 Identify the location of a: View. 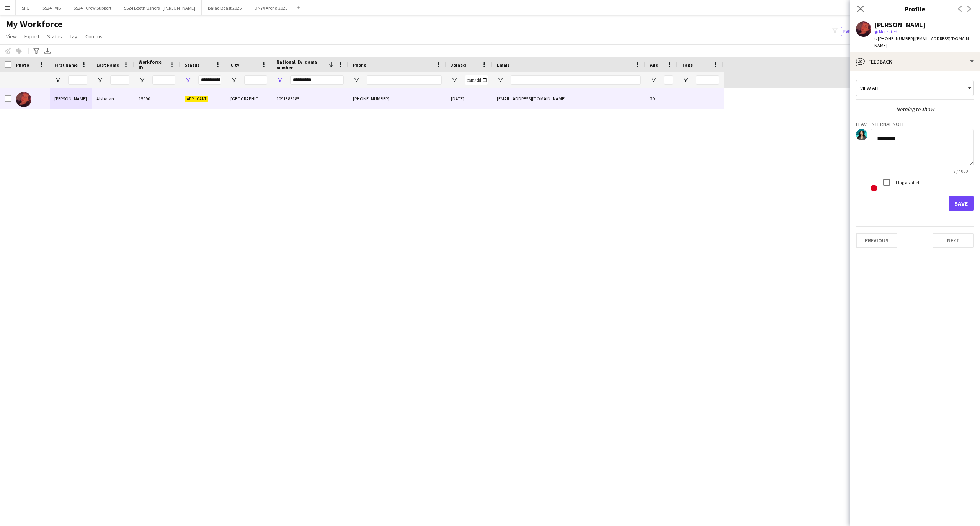
(11, 36).